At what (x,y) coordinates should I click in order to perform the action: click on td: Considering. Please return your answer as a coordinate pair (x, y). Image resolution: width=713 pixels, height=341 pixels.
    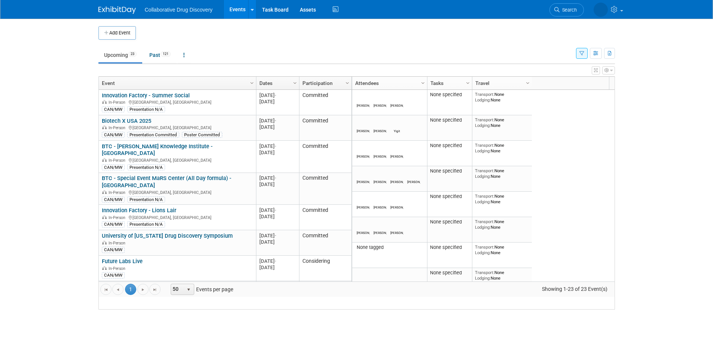
    Looking at the image, I should click on (325, 268).